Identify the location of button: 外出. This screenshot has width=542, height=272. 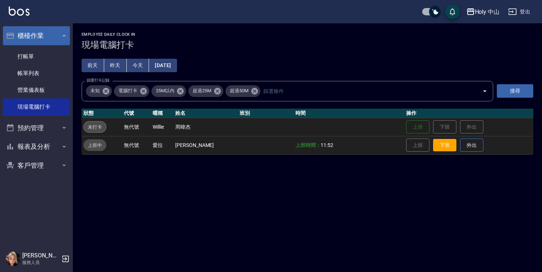
(471, 145).